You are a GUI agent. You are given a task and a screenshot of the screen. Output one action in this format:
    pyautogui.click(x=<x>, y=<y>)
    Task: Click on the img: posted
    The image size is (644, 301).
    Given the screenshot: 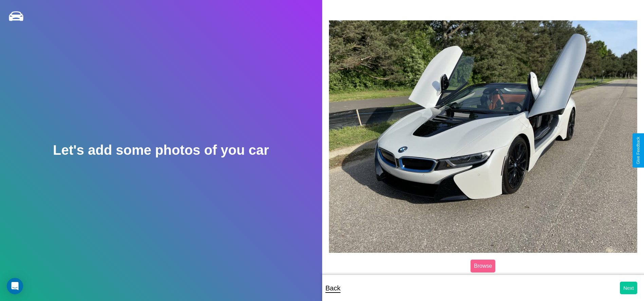 What is the action you would take?
    pyautogui.click(x=484, y=137)
    